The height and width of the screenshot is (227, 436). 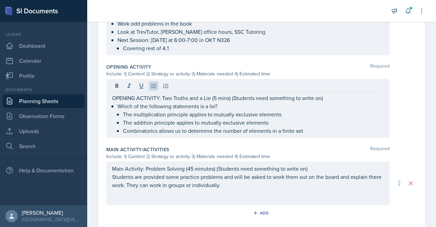 I want to click on a: Uploads, so click(x=44, y=131).